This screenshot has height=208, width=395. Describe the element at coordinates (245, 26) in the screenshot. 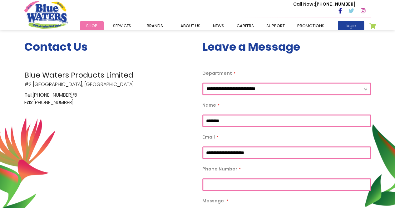

I see `a: careers` at that location.